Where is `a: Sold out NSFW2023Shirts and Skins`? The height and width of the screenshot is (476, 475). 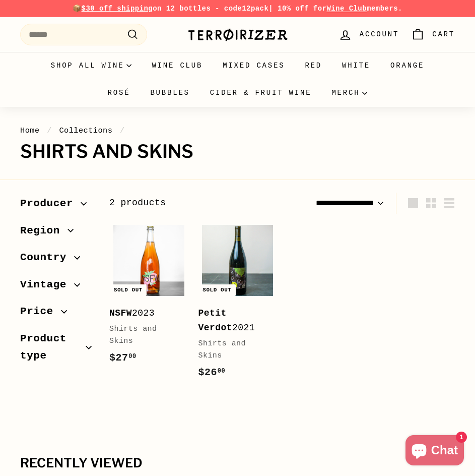
a: Sold out NSFW2023Shirts and Skins is located at coordinates (148, 299).